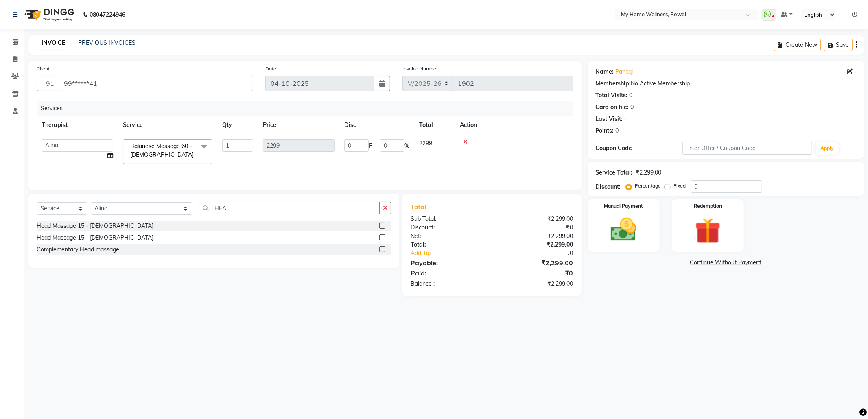  What do you see at coordinates (838, 44) in the screenshot?
I see `button: Save` at bounding box center [838, 44].